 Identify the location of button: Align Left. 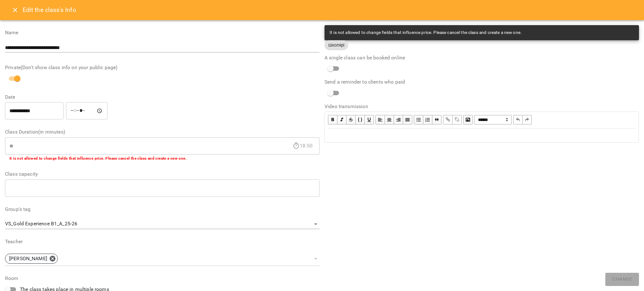
(380, 120).